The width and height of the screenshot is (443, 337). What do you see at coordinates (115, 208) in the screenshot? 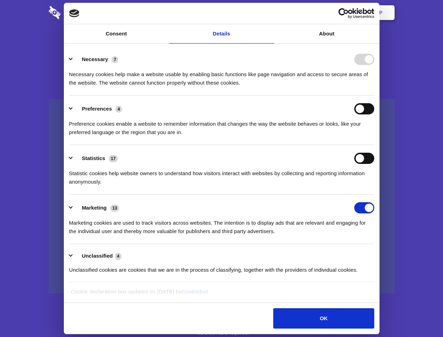
I see `span: 13` at bounding box center [115, 208].